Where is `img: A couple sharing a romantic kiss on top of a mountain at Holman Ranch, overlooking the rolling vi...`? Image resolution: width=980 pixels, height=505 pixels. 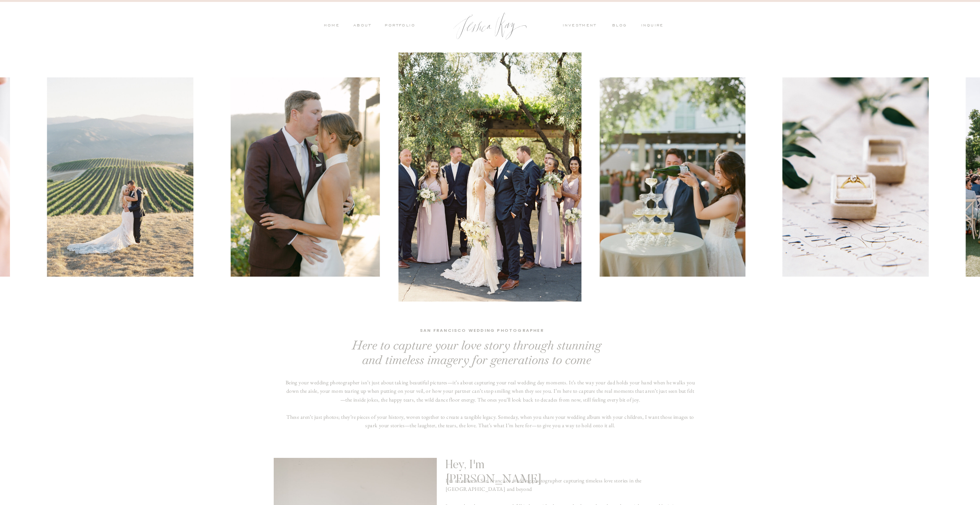 img: A couple sharing a romantic kiss on top of a mountain at Holman Ranch, overlooking the rolling vi... is located at coordinates (120, 177).